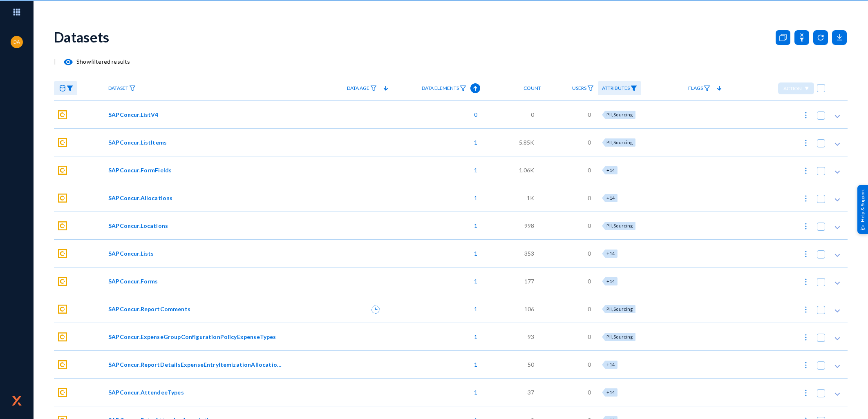 The height and width of the screenshot is (419, 868). What do you see at coordinates (616, 88) in the screenshot?
I see `span: Attributes` at bounding box center [616, 88].